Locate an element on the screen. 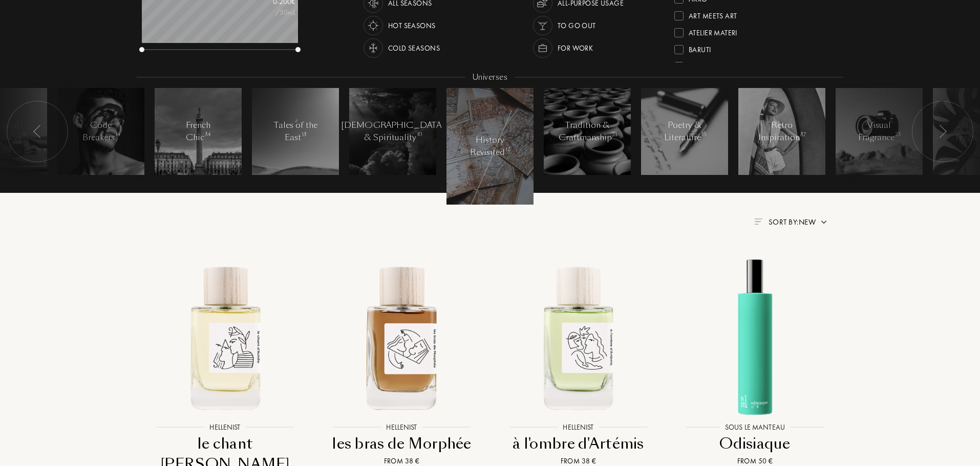 The image size is (980, 466). div: To go Out is located at coordinates (576, 26).